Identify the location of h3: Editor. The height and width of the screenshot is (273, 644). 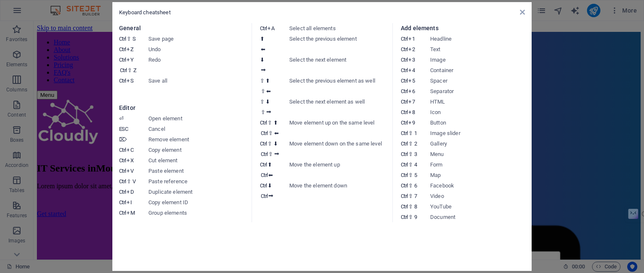
(181, 108).